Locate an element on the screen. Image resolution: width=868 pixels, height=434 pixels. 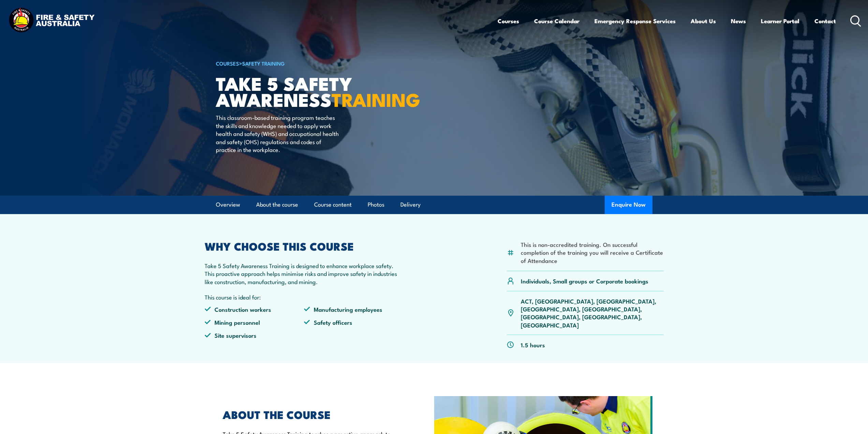
a: Photos is located at coordinates (376, 204).